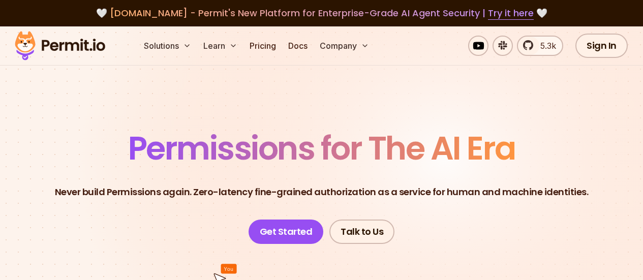 Image resolution: width=643 pixels, height=280 pixels. What do you see at coordinates (362, 232) in the screenshot?
I see `a: Talk to Us` at bounding box center [362, 232].